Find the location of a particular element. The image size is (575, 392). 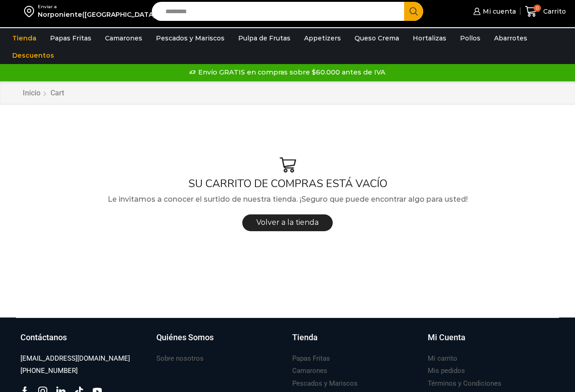

h3: Mi carrito is located at coordinates (442, 358).